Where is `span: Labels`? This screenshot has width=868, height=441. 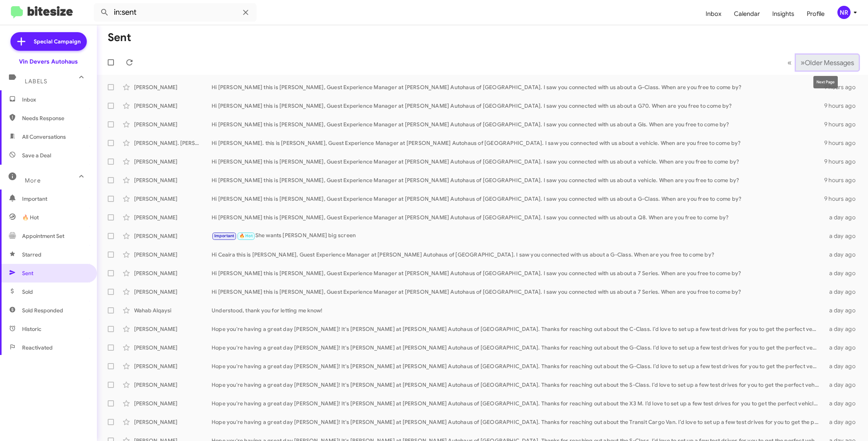 span: Labels is located at coordinates (36, 82).